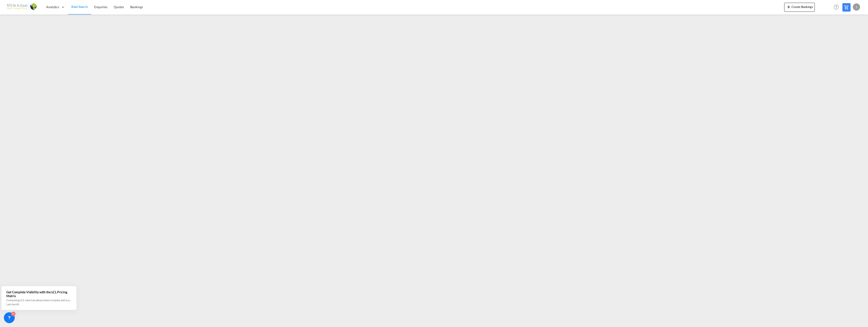 The image size is (868, 327). What do you see at coordinates (838, 7) in the screenshot?
I see `div: Help` at bounding box center [838, 7].